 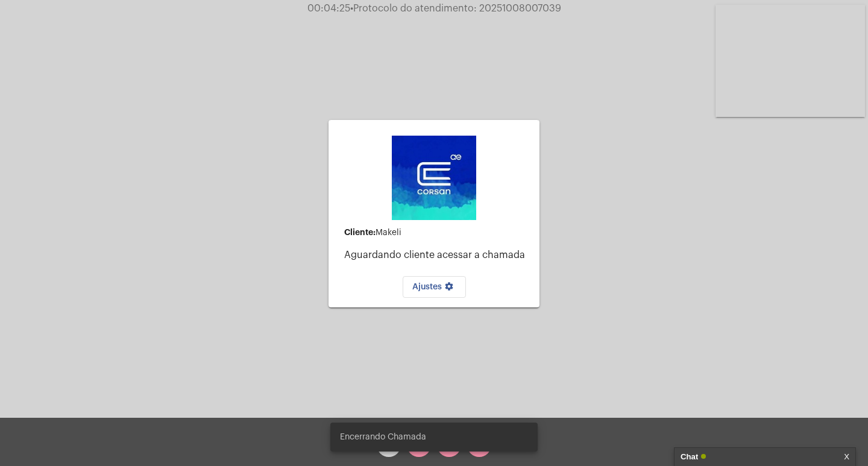 What do you see at coordinates (434, 178) in the screenshot?
I see `img: d4669ae0-8c07-2337-4f67-34b0df7f5ae4.jpeg` at bounding box center [434, 178].